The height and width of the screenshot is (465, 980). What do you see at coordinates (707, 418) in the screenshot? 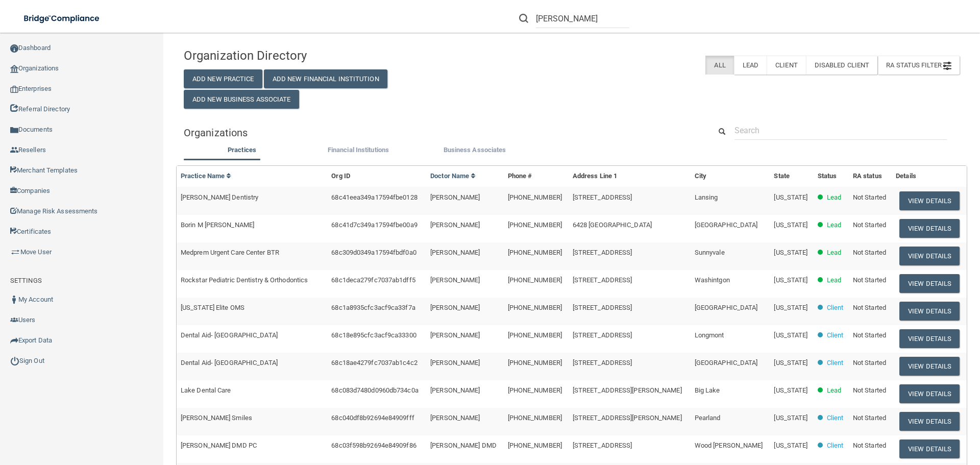
I see `span: Pearland` at bounding box center [707, 418].